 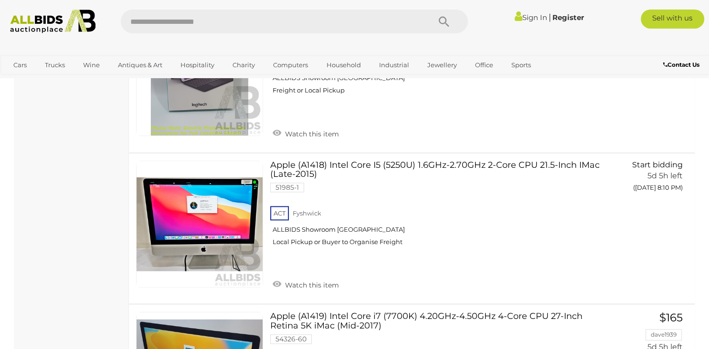 What do you see at coordinates (531, 17) in the screenshot?
I see `a: Sign In` at bounding box center [531, 17].